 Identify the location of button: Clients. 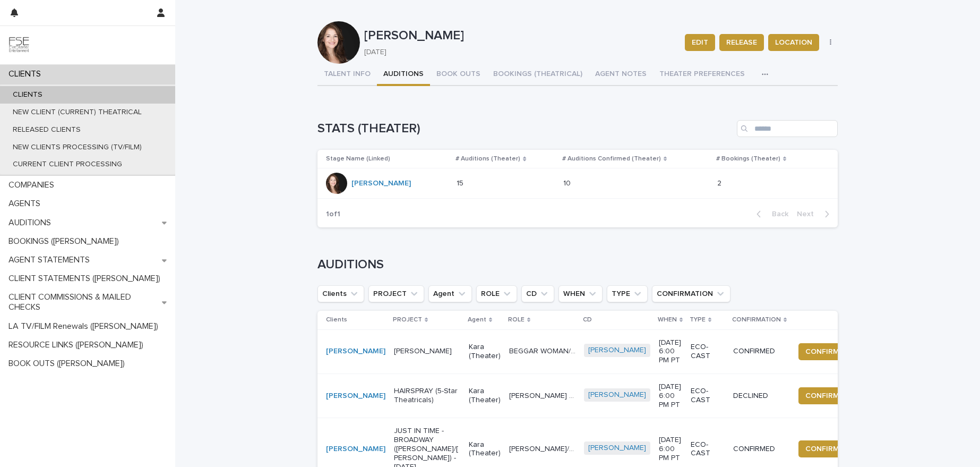
(341, 293).